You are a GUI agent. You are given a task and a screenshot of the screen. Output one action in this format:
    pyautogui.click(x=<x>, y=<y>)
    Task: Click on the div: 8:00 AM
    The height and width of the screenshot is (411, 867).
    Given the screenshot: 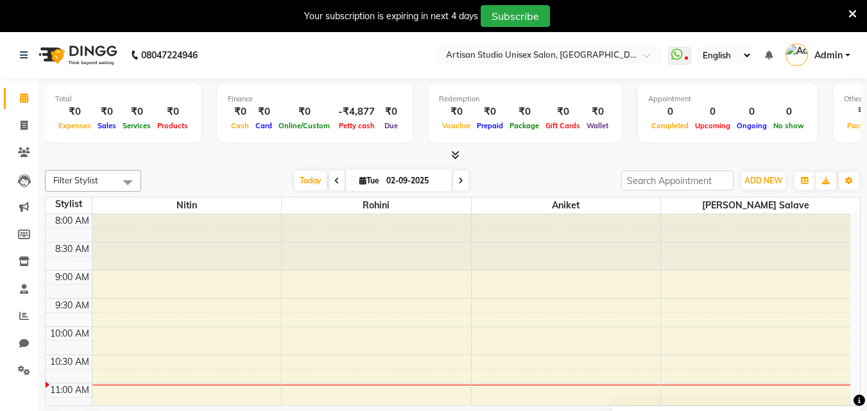 What is the action you would take?
    pyautogui.click(x=72, y=221)
    